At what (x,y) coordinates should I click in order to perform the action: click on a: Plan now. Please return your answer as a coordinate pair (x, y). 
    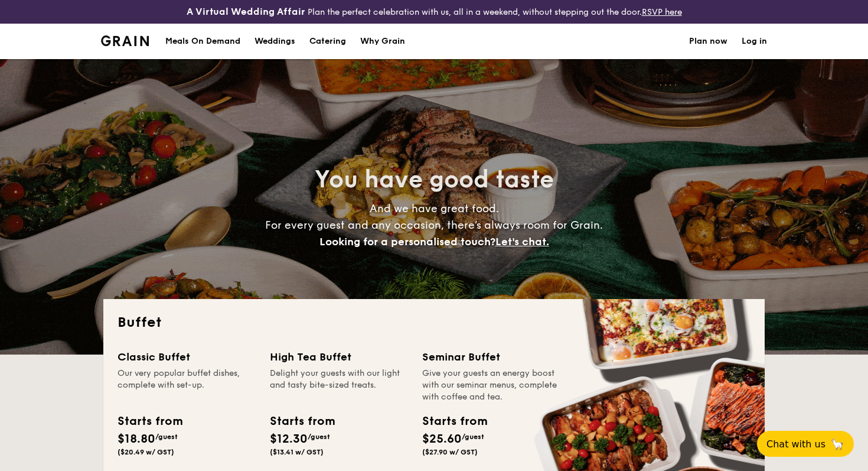
    Looking at the image, I should click on (708, 41).